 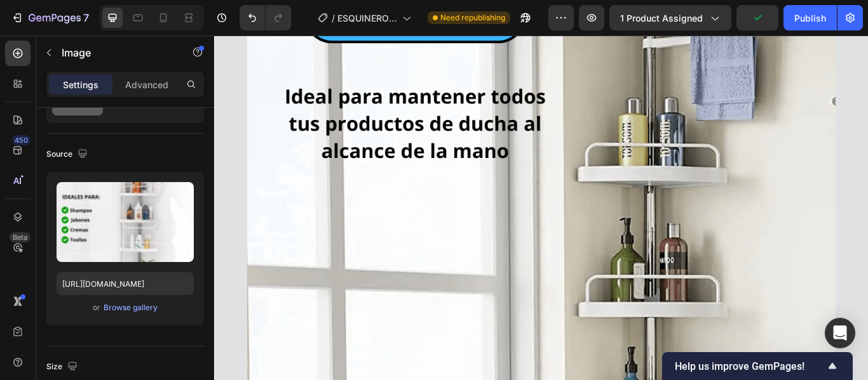 What do you see at coordinates (810, 18) in the screenshot?
I see `button: Publish` at bounding box center [810, 18].